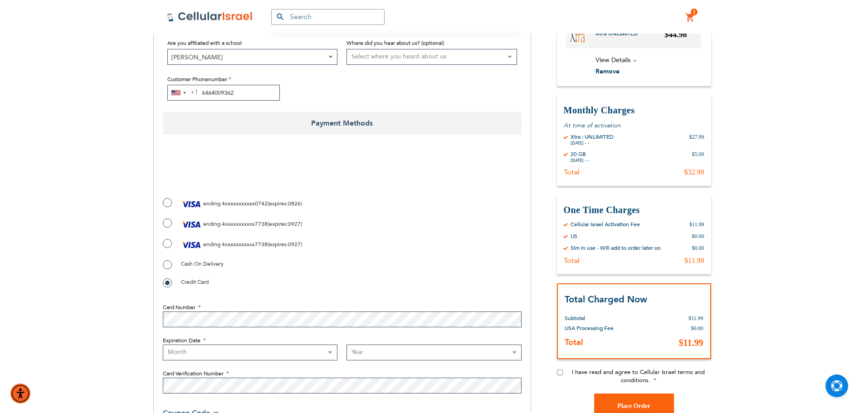 The height and width of the screenshot is (413, 864). I want to click on button: Selected country, so click(183, 93).